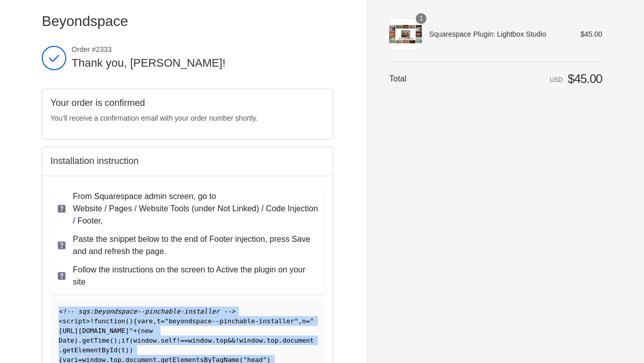 Image resolution: width=644 pixels, height=363 pixels. What do you see at coordinates (151, 321) in the screenshot?
I see `span: e` at bounding box center [151, 321].